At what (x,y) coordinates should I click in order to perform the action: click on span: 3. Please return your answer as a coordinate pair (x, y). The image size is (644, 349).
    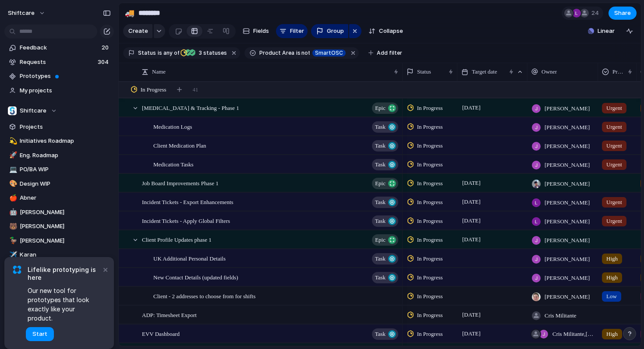
    Looking at the image, I should click on (200, 53).